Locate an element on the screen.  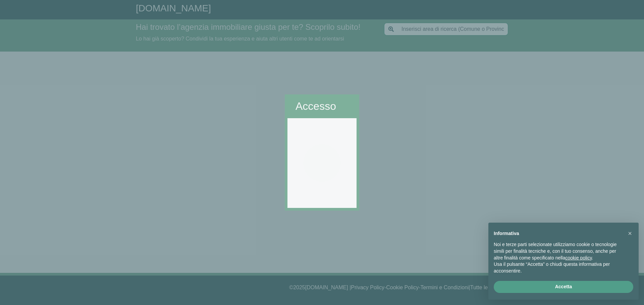
button: Chiudi questa informativa is located at coordinates (630, 233).